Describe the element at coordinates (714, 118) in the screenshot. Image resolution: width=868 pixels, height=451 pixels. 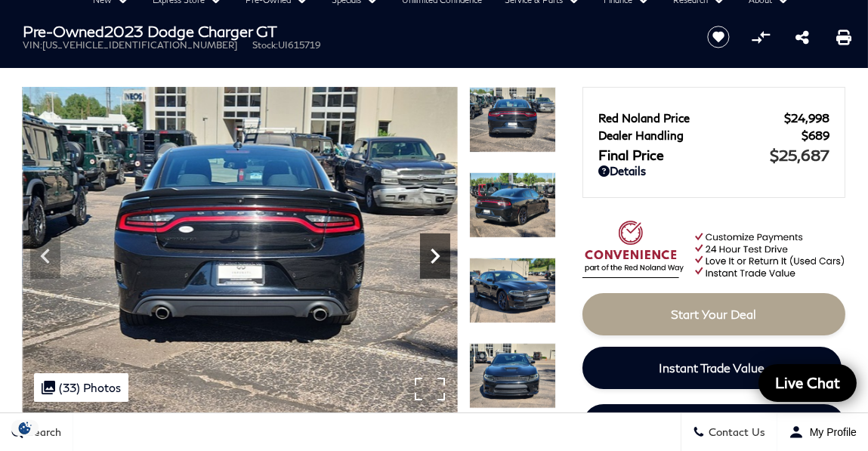
I see `a: Red Noland Price $24,998` at that location.